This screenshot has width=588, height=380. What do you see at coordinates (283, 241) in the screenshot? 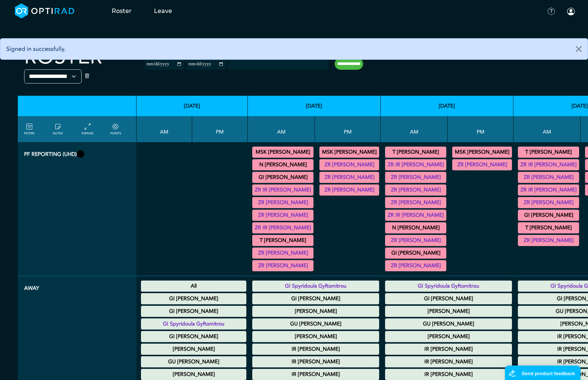
I see `div: General XR 09:00 - 10:00` at bounding box center [283, 241].